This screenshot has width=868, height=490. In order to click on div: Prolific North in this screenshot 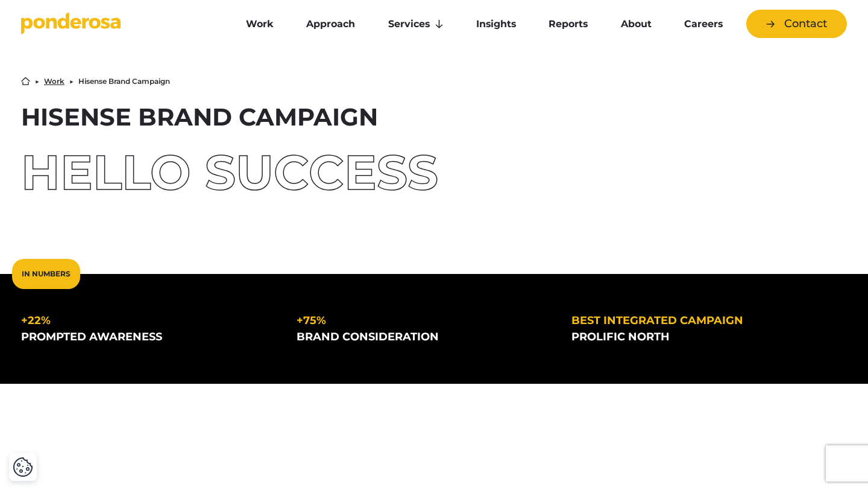, I will do `click(699, 337)`.